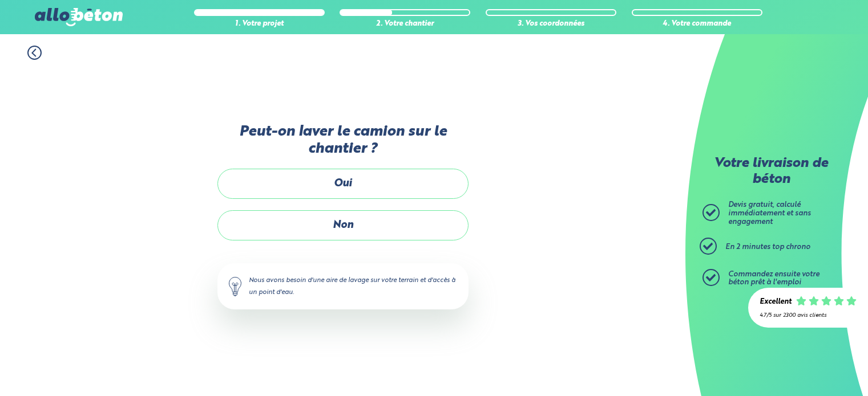 The width and height of the screenshot is (868, 396). What do you see at coordinates (343, 286) in the screenshot?
I see `div: Nous avons besoin d'une aire de lavage sur votre terrain et d'accès à un point d'eau.` at bounding box center [343, 286].